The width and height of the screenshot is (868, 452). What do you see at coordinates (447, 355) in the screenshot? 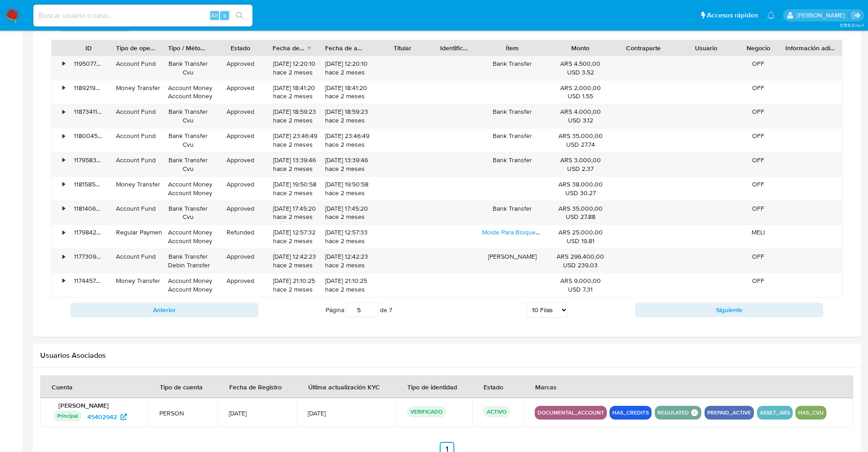
I see `h2: Usuarios Asociados` at bounding box center [447, 355].